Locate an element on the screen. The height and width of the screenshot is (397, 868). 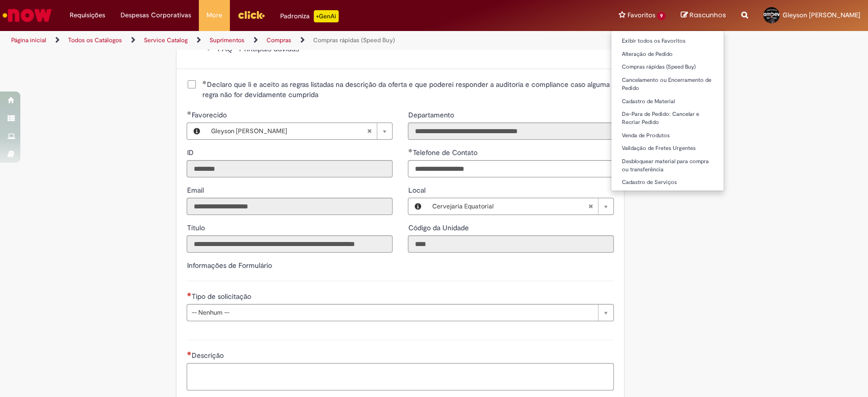
label: Informações de Formulário is located at coordinates (229, 265).